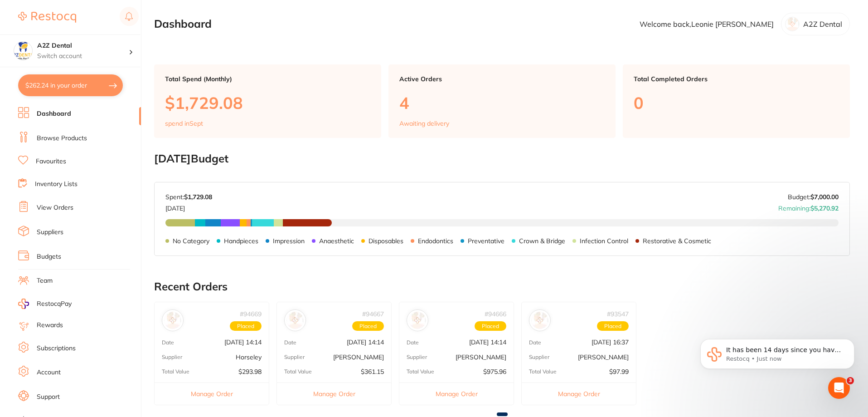 This screenshot has height=417, width=868. I want to click on a: Rewards, so click(50, 325).